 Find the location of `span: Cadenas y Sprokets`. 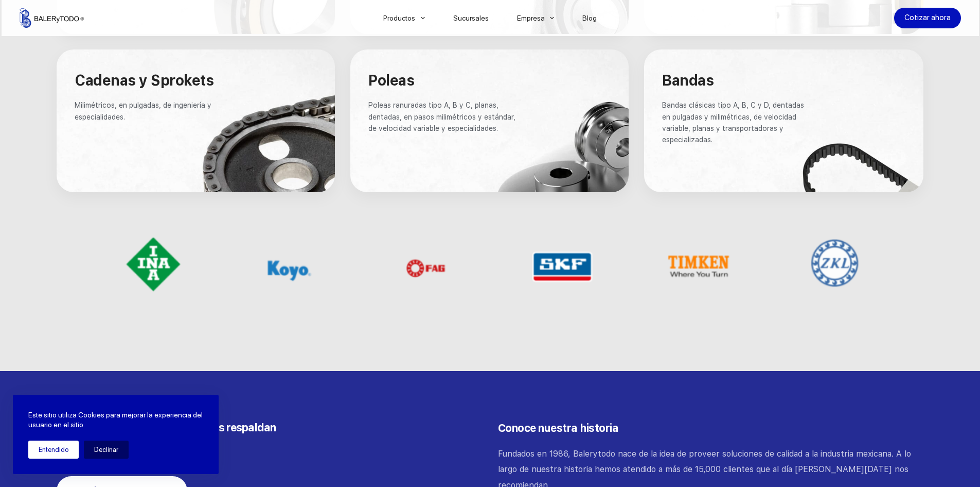

span: Cadenas y Sprokets is located at coordinates (144, 81).